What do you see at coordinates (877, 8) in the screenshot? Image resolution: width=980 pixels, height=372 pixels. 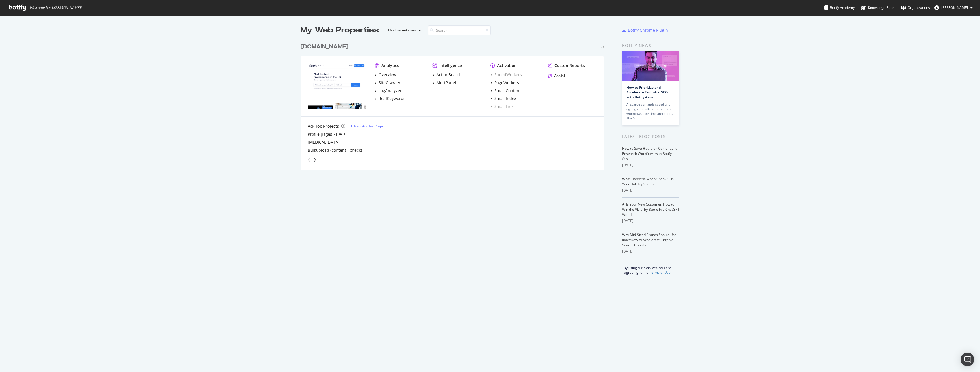 I see `div: Knowledge Base` at bounding box center [877, 8].